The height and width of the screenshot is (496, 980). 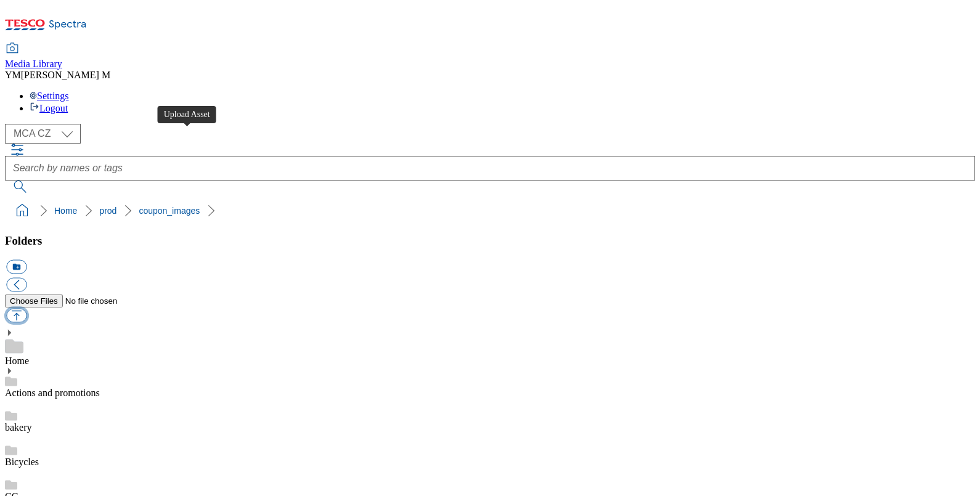 What do you see at coordinates (18, 427) in the screenshot?
I see `a: bakery` at bounding box center [18, 427].